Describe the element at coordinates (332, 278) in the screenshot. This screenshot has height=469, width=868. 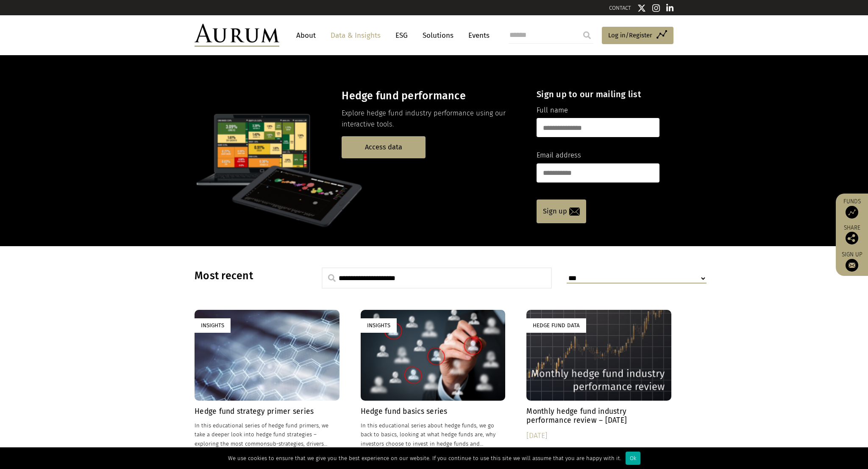
I see `img: search.svg` at that location.